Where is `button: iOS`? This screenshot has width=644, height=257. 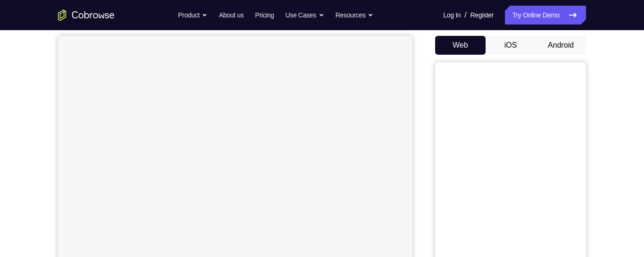
button: iOS is located at coordinates (511, 45).